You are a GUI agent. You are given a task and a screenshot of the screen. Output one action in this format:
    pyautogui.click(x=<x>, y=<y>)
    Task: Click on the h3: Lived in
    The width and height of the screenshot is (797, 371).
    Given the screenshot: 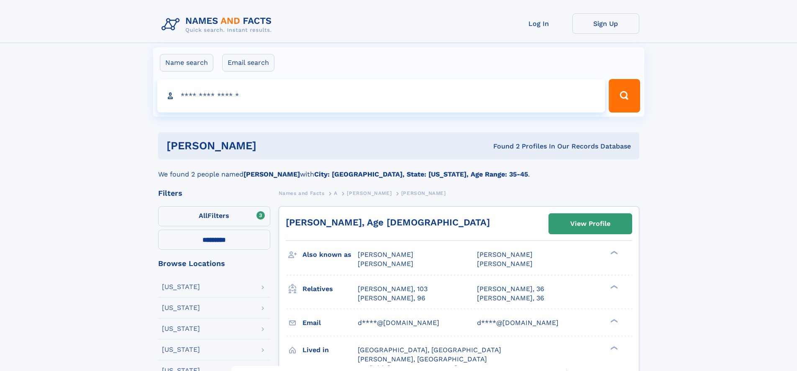 What is the action you would take?
    pyautogui.click(x=330, y=350)
    